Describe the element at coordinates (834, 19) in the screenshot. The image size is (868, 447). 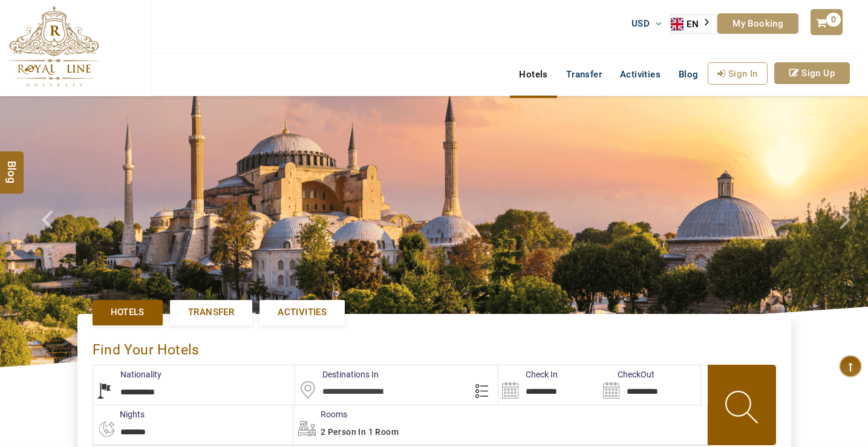
I see `span: 0` at that location.